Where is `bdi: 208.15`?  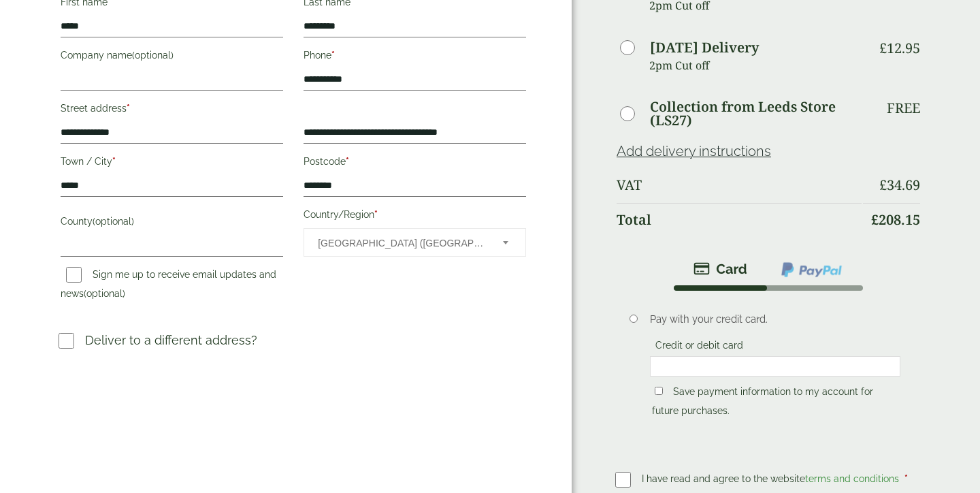
bdi: 208.15 is located at coordinates (896, 219).